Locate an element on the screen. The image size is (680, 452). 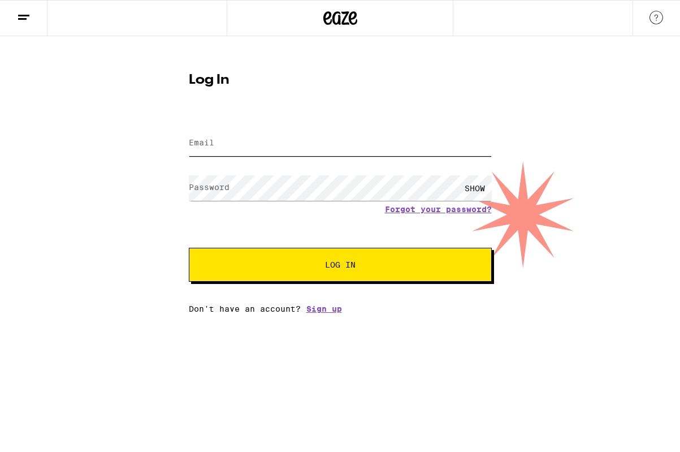
label: Email is located at coordinates (201, 142).